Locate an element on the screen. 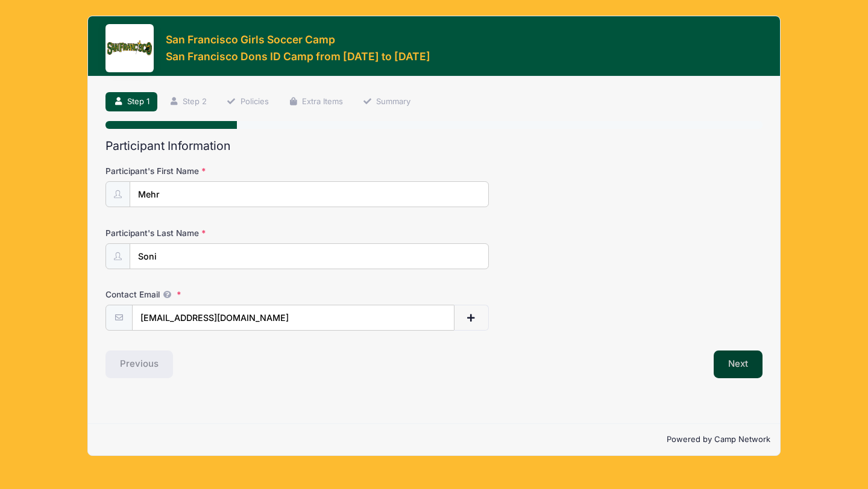  input: Participant's Last Name is located at coordinates (309, 256).